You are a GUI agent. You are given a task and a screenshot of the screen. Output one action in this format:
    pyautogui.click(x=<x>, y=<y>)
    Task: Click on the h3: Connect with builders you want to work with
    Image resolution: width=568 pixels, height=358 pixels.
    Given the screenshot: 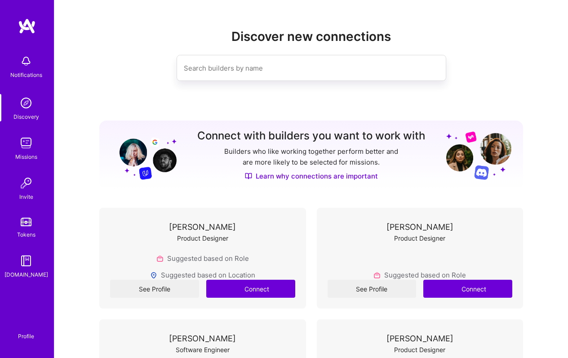 What is the action you would take?
    pyautogui.click(x=311, y=136)
    